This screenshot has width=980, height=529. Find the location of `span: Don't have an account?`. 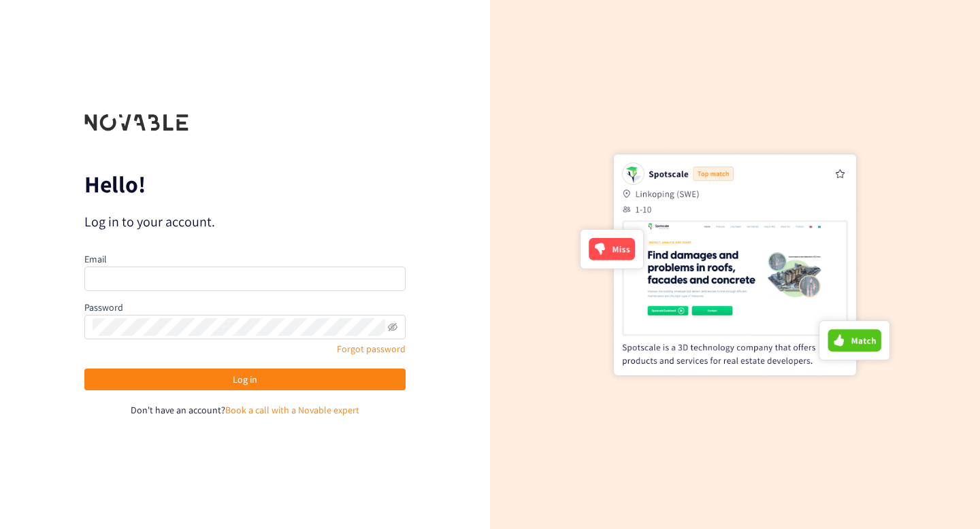

span: Don't have an account? is located at coordinates (177, 410).